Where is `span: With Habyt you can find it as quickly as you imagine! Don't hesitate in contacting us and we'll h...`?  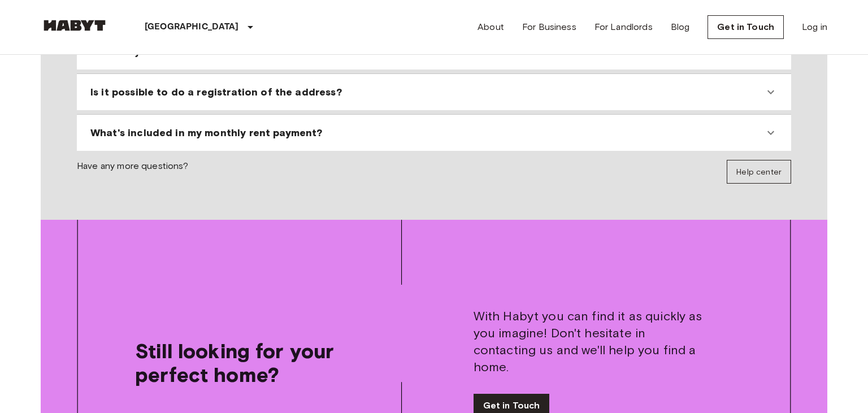 span: With Habyt you can find it as quickly as you imagine! Don't hesitate in contacting us and we'll h... is located at coordinates (592, 342).